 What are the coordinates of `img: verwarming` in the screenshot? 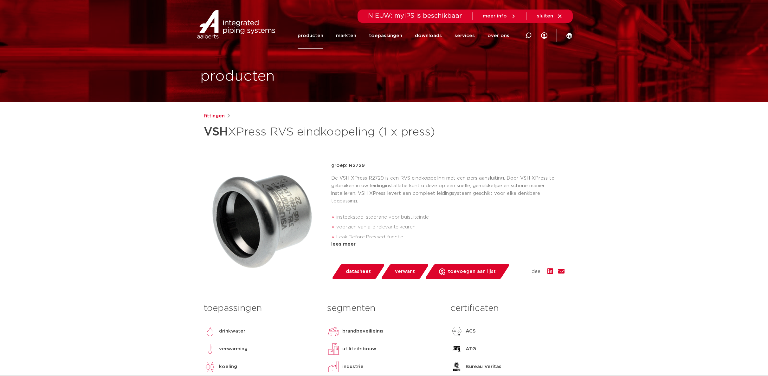 It's located at (210, 349).